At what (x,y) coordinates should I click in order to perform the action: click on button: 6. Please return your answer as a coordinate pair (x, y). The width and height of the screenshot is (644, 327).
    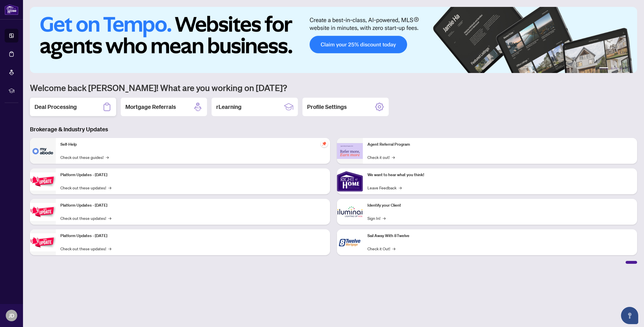
    Looking at the image, I should click on (631, 68).